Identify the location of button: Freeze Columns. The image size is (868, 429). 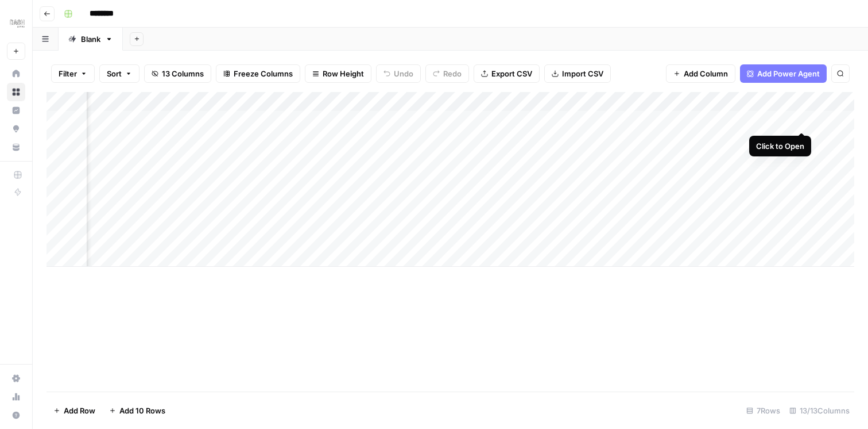
(258, 74).